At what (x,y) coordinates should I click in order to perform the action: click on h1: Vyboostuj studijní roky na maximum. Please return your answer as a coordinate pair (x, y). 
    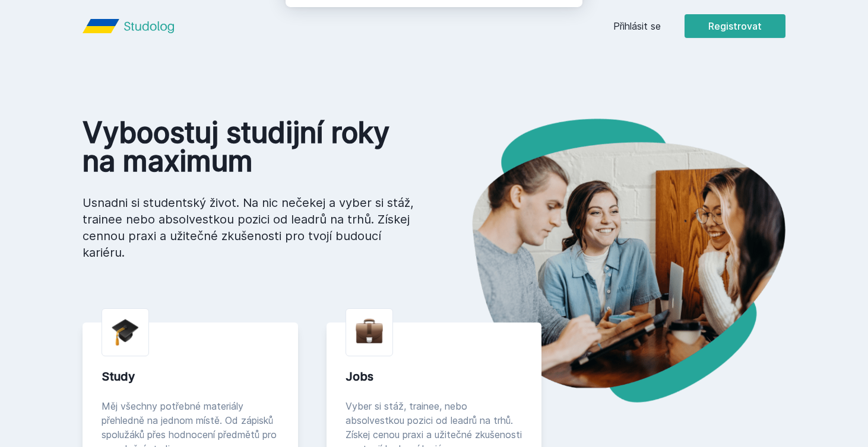
    Looking at the image, I should click on (249, 147).